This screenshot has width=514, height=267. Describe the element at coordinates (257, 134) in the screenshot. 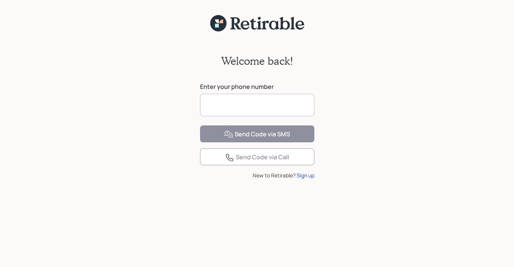

I see `div: Send Code via SMS` at that location.